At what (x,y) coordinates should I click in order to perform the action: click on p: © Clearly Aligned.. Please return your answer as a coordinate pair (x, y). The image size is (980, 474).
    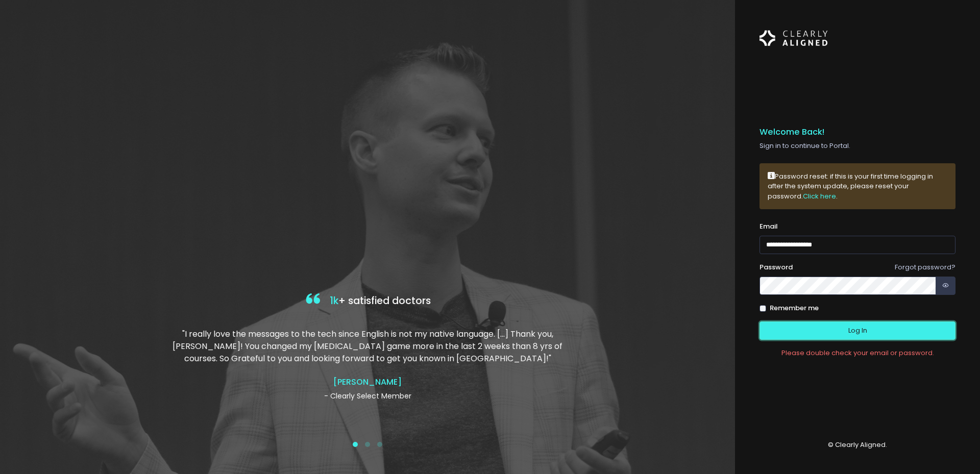
    Looking at the image, I should click on (858, 445).